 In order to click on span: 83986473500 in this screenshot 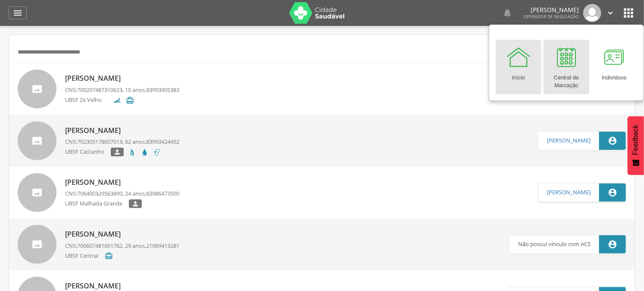, I will do `click(163, 193)`.